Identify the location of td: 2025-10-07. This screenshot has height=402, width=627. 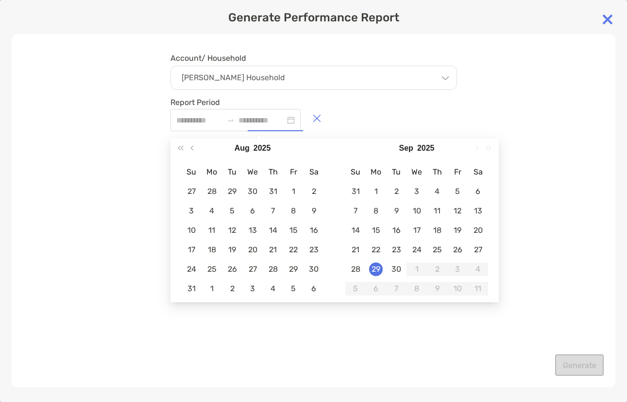
(396, 288).